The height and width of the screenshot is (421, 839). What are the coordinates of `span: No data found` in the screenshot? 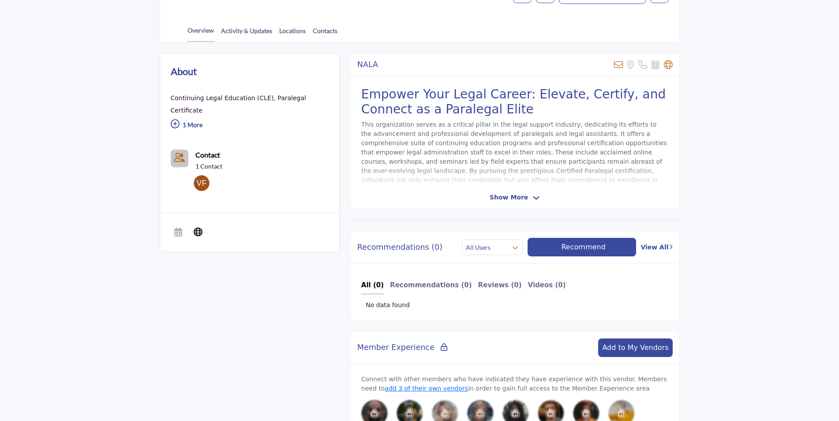 It's located at (388, 305).